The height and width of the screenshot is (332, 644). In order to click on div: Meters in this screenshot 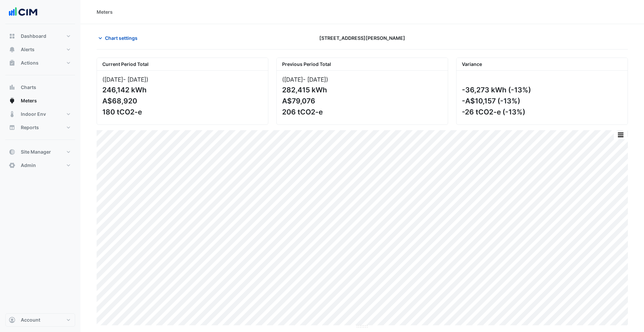, I will do `click(104, 12)`.